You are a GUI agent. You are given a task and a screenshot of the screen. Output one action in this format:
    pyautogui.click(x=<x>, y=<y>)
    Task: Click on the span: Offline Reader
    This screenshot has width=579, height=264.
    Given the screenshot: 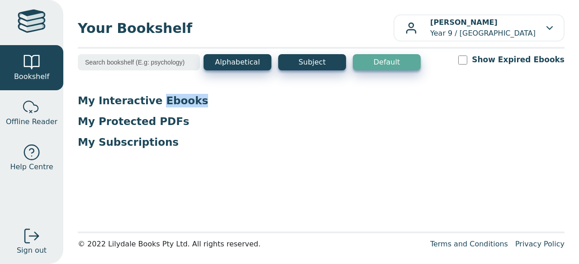 What is the action you would take?
    pyautogui.click(x=32, y=122)
    